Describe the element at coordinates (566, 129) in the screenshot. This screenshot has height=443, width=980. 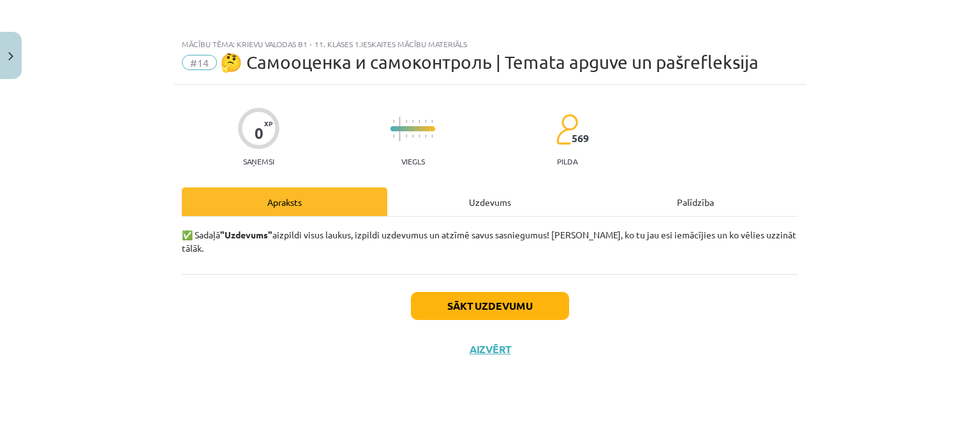
I see `img: students-c634bb4e5e11cddfef0936a35e636f08e4e9abd3cc4e673bd6f9a4125e45ecb1.svg` at that location.